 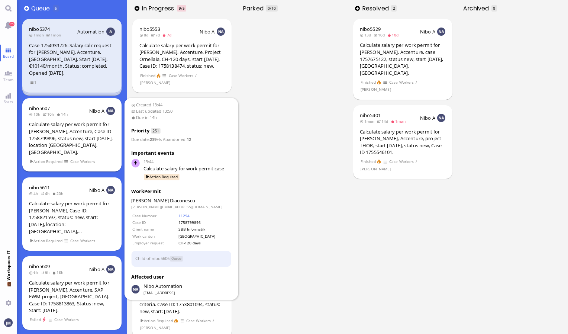 I want to click on span: 13d, so click(x=366, y=35).